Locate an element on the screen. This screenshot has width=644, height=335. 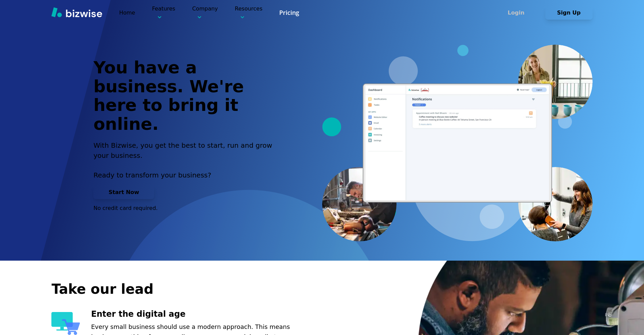
p: Resources is located at coordinates (249, 13).